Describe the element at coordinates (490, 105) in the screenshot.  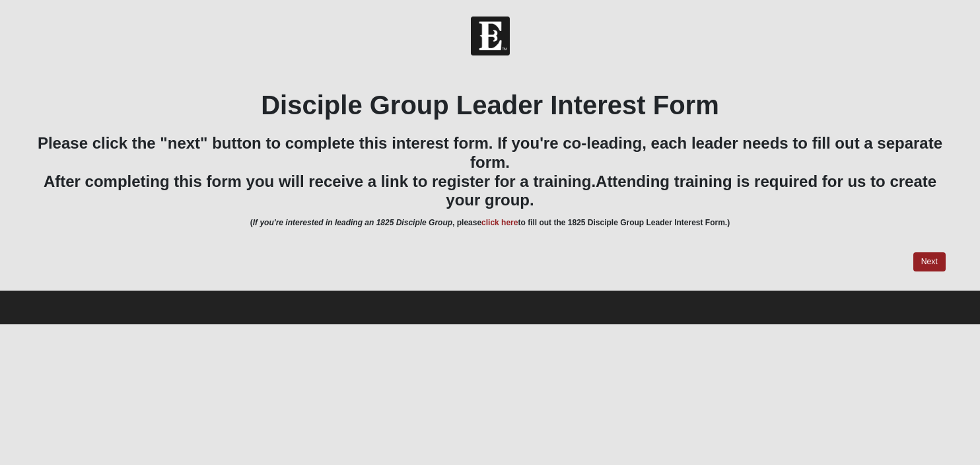
I see `b: Disciple Group Leader Interest Form` at that location.